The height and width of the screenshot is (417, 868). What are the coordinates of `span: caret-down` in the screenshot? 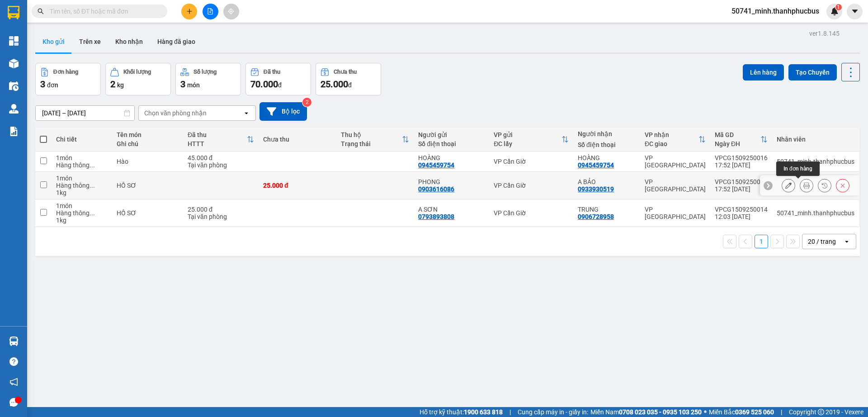 It's located at (855, 12).